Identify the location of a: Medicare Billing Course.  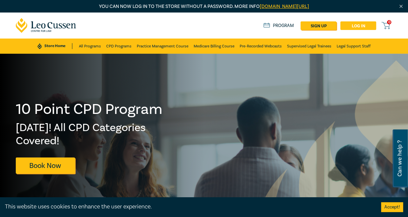
(214, 46).